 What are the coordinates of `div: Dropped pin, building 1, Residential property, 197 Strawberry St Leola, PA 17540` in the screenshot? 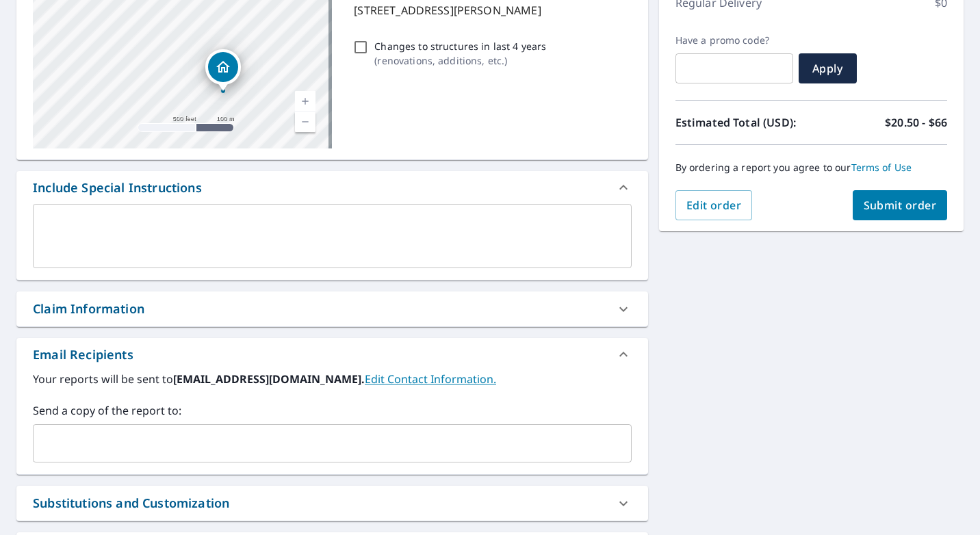 It's located at (223, 71).